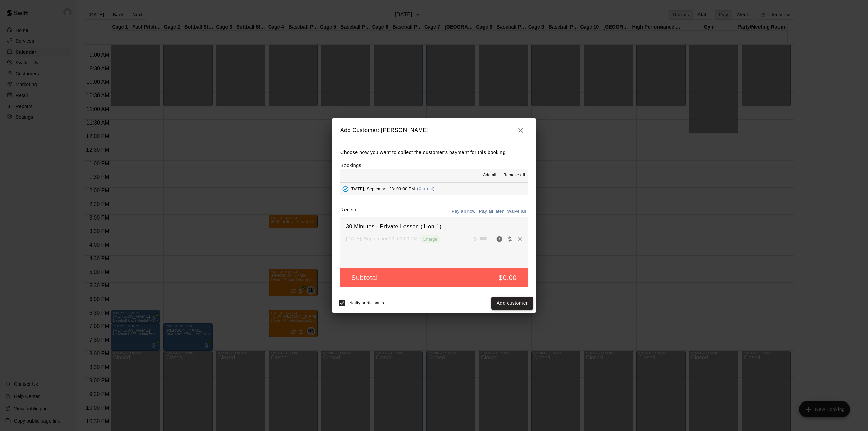 This screenshot has width=868, height=431. Describe the element at coordinates (520, 239) in the screenshot. I see `button: Remove` at that location.